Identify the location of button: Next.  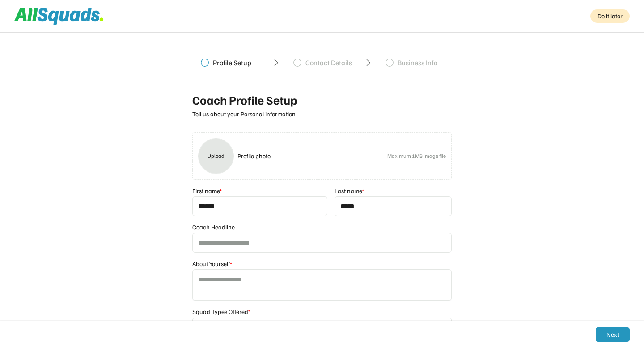
(613, 334).